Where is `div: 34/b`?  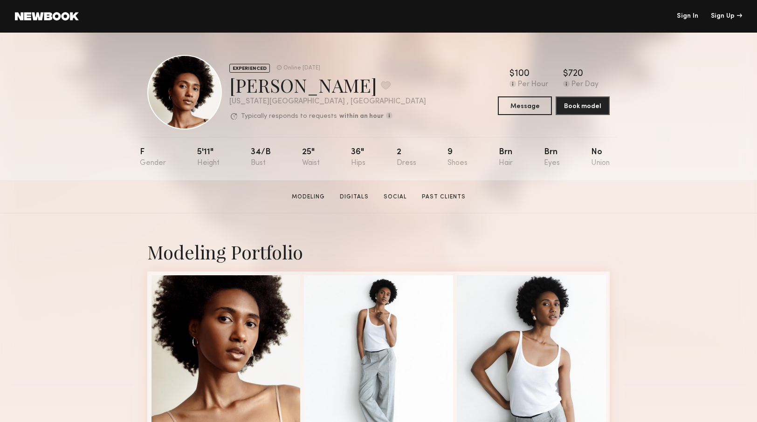 div: 34/b is located at coordinates (261, 158).